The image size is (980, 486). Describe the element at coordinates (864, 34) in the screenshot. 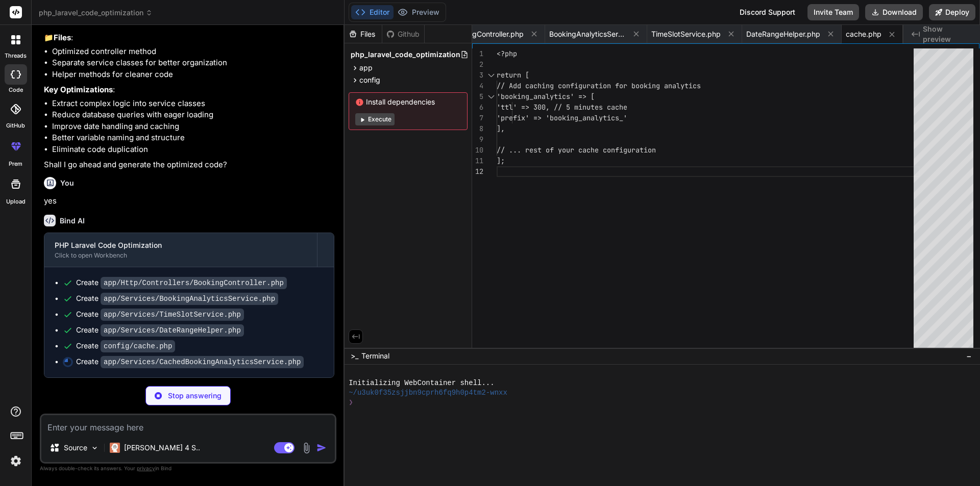

I see `span: cache.php` at that location.